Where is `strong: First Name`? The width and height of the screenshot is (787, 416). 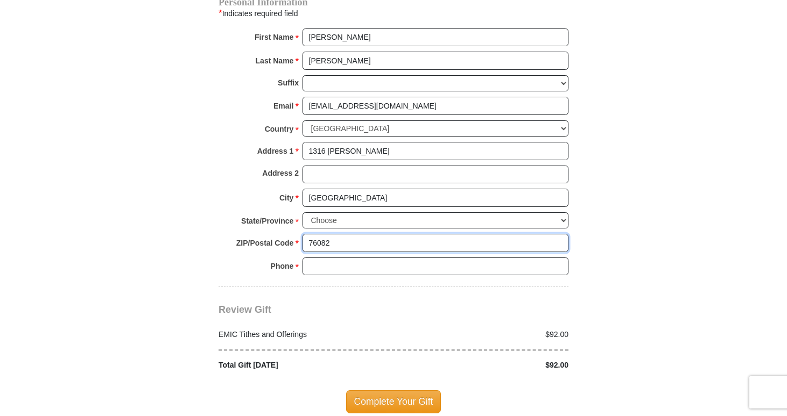
strong: First Name is located at coordinates (274, 37).